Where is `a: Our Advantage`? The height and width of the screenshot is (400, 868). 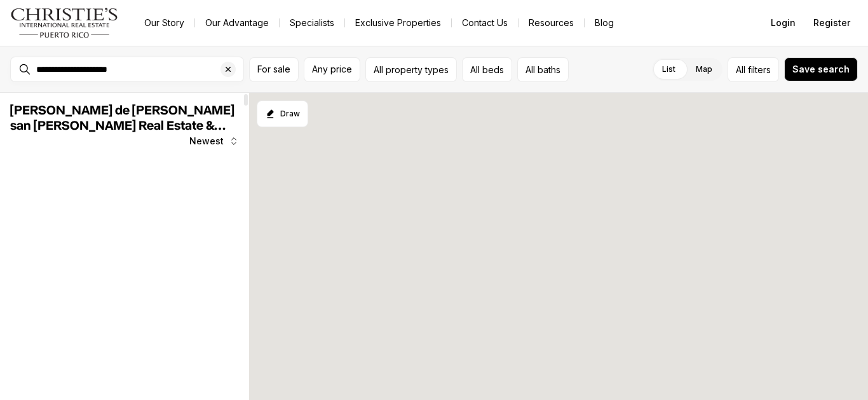
a: Our Advantage is located at coordinates (237, 23).